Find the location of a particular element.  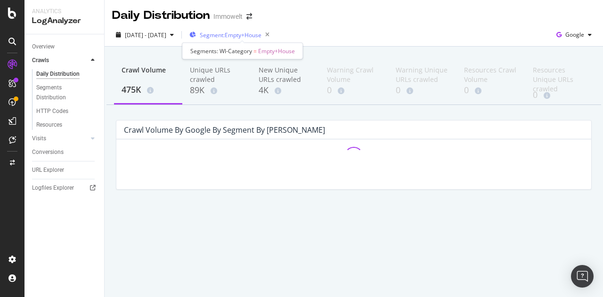

div: 89K is located at coordinates (216, 90).